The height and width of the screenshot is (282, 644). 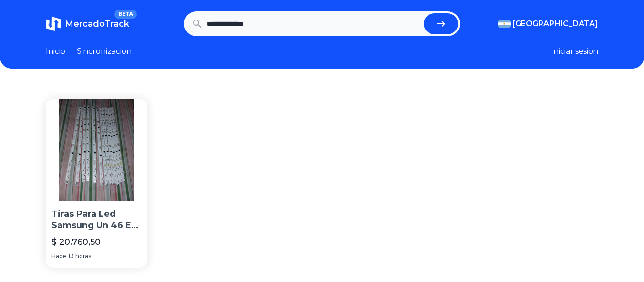 I want to click on img: Tiras Para Led Samsung Un 46 Eh 5300g, Precio Por El Juego, so click(x=96, y=150).